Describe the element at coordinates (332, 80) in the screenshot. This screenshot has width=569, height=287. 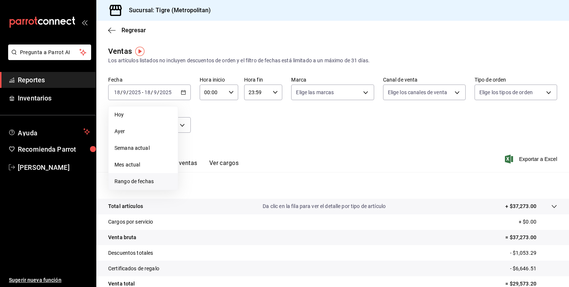
I see `label: Marca` at that location.